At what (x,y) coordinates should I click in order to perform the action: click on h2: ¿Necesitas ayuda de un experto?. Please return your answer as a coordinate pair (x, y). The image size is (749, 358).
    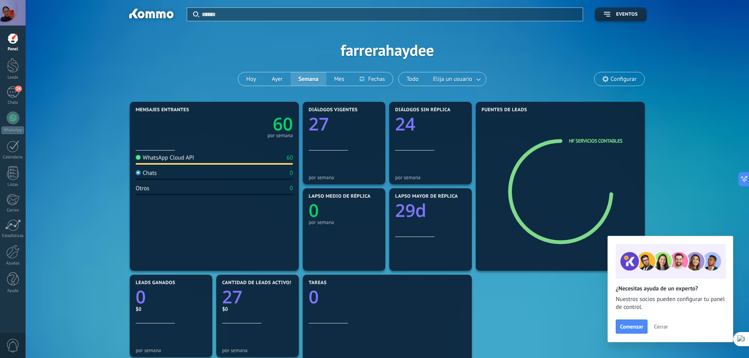
    Looking at the image, I should click on (671, 289).